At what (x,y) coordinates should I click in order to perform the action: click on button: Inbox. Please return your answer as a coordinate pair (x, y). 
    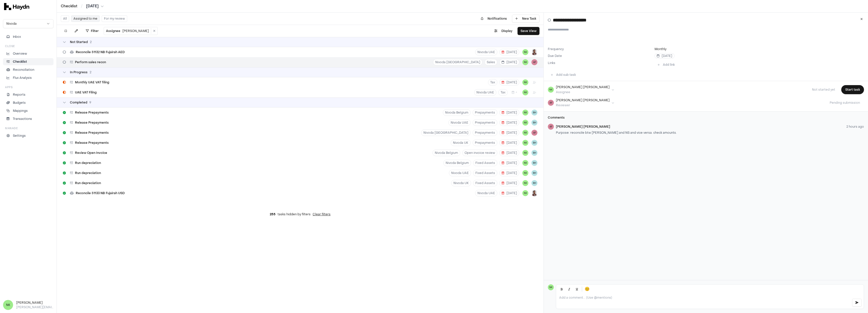
    Looking at the image, I should click on (28, 37).